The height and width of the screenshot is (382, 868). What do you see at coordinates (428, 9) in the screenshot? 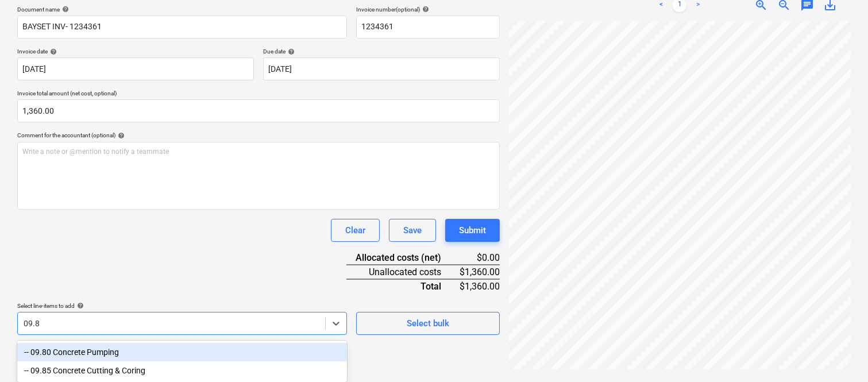
I see `div: Invoice number (optional)` at bounding box center [428, 9].